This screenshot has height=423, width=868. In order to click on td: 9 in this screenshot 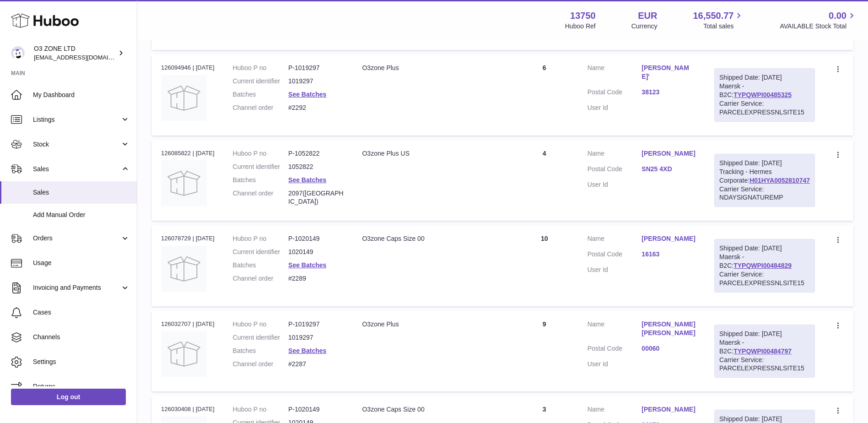, I will do `click(545, 352)`.